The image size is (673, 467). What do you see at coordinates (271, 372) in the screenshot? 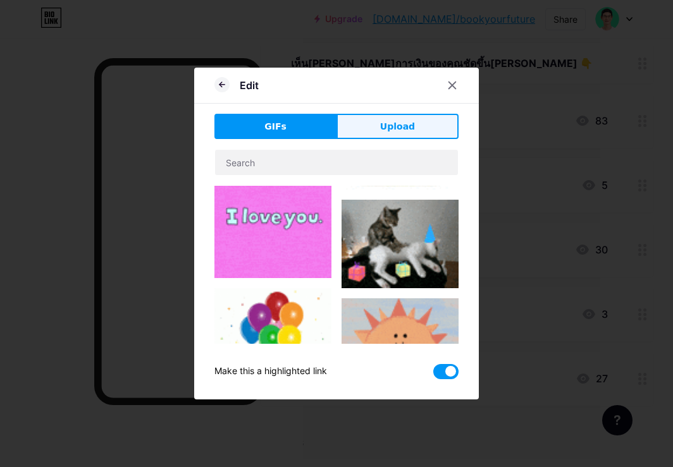
I see `div: Make this a highlighted link` at bounding box center [271, 372].